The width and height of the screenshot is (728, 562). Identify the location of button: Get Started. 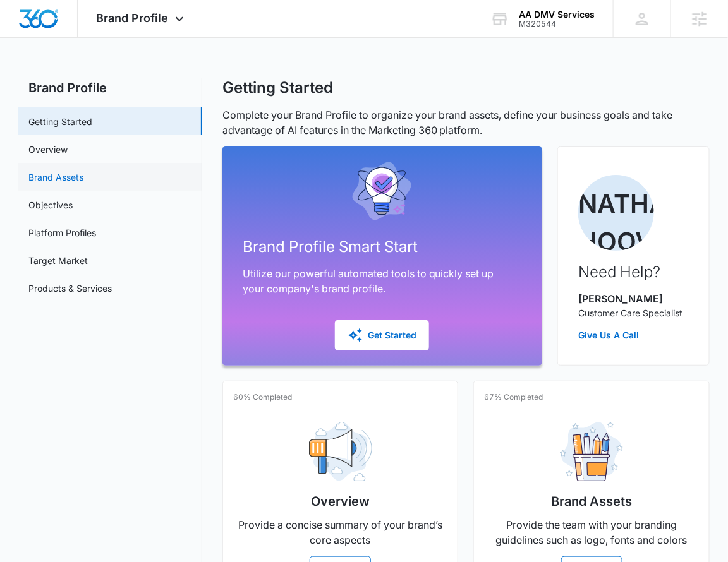
(382, 335).